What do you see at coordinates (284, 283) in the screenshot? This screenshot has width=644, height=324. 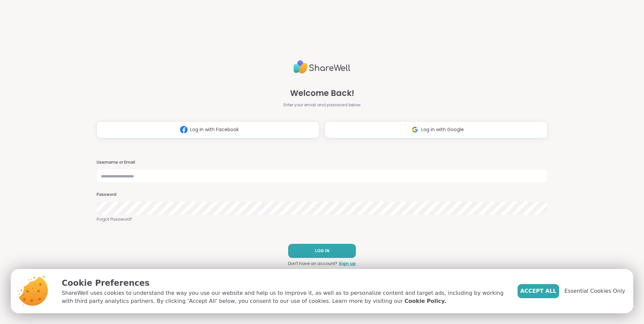 I see `p: Cookie Preferences` at bounding box center [284, 283].